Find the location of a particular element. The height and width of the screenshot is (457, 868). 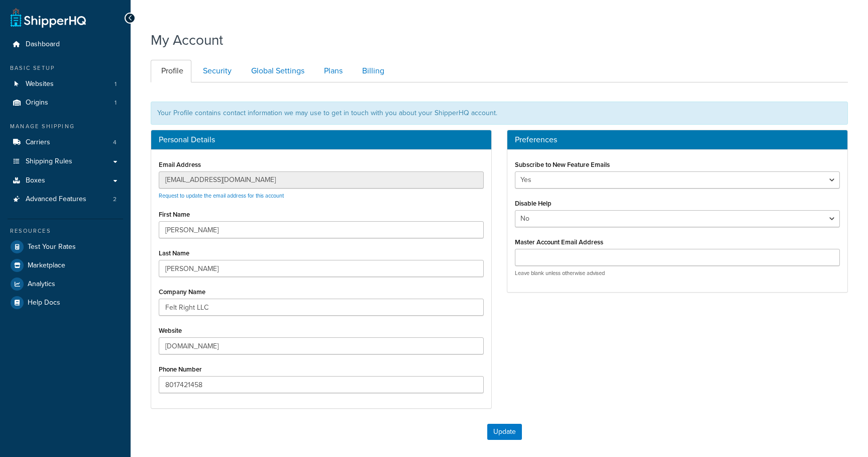

h3: Preferences is located at coordinates (677, 140).